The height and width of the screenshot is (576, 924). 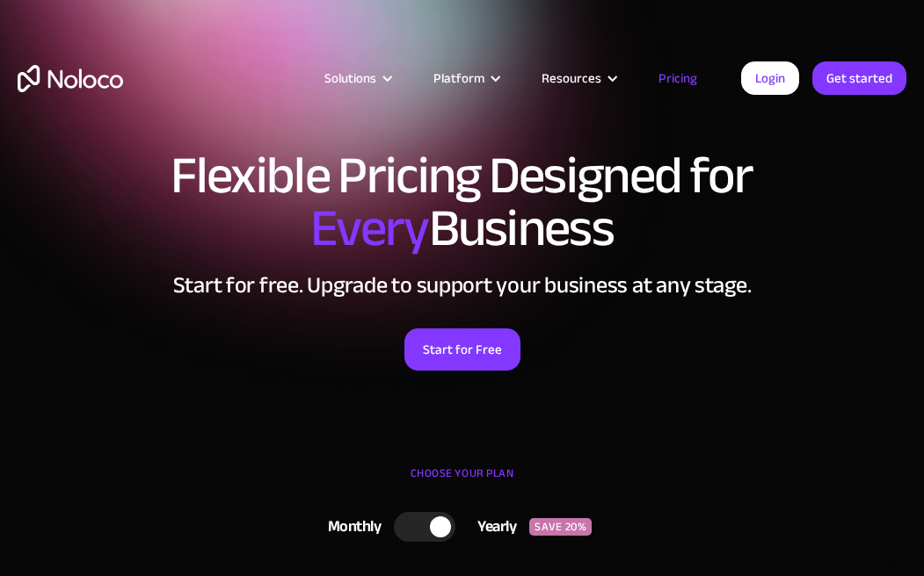 I want to click on div: SAVE 20%, so click(x=560, y=527).